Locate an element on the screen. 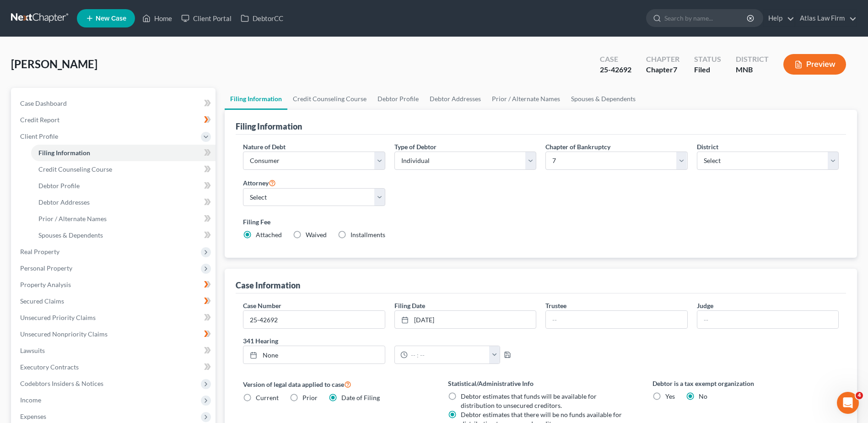 The width and height of the screenshot is (868, 423). a: Case Dashboard is located at coordinates (114, 103).